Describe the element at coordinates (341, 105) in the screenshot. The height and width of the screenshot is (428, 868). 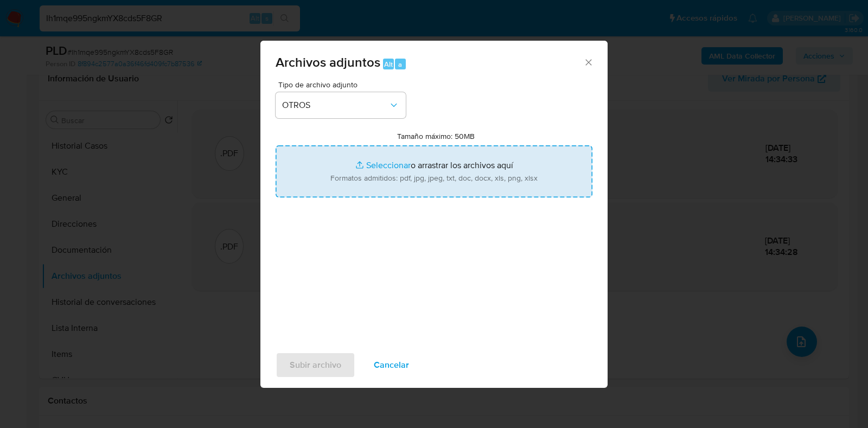
I see `button: OTROS` at that location.